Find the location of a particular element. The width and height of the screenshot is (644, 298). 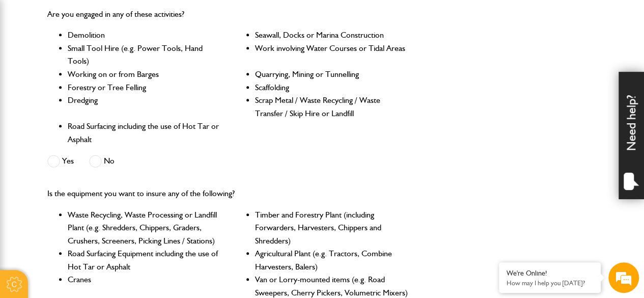

li: Road Surfacing including the use of Hot Tar or Asphalt is located at coordinates (144, 133).